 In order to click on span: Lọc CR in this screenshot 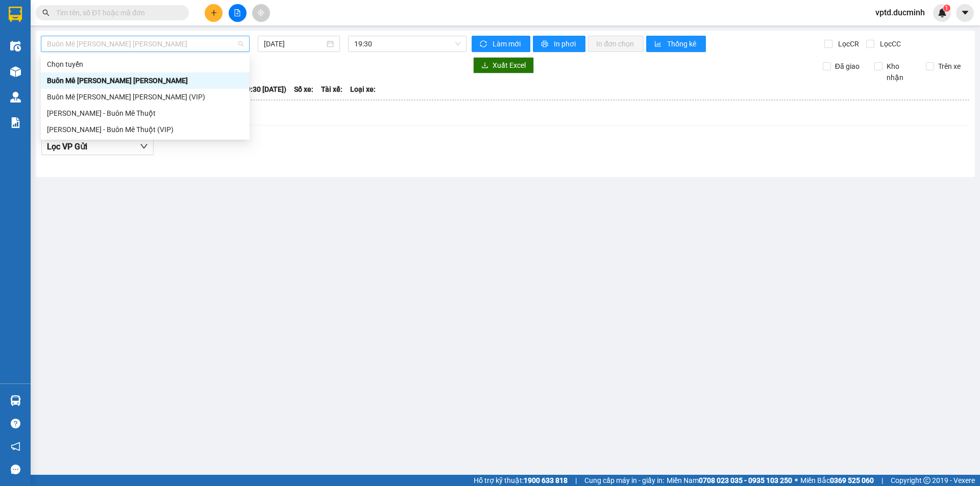, I will do `click(848, 44)`.